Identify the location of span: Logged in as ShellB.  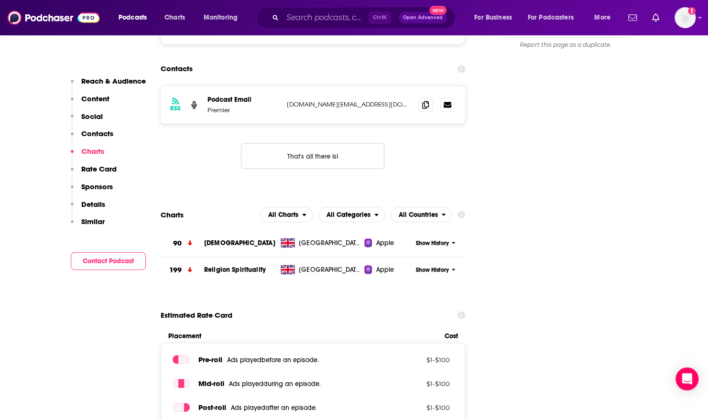
(685, 18).